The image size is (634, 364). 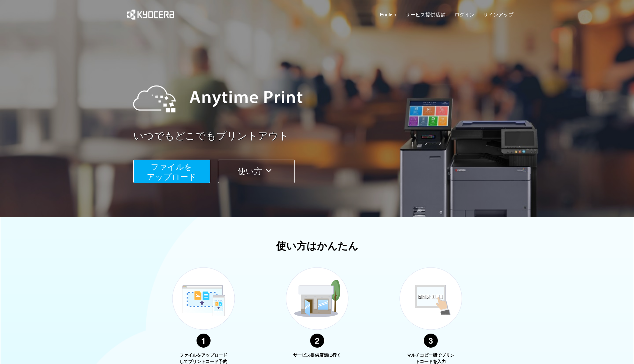 I want to click on a: サービス提供店舗, so click(x=425, y=14).